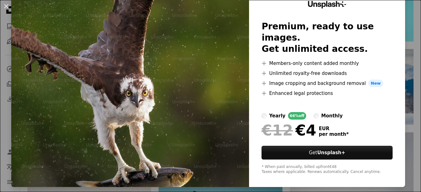  I want to click on span: €12, so click(277, 130).